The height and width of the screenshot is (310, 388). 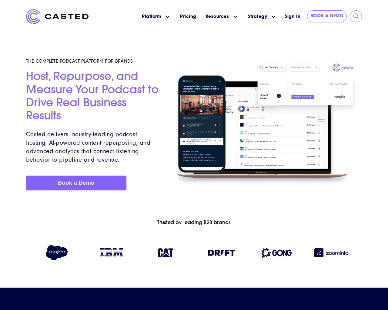 I want to click on span: Book a Demo, so click(x=76, y=183).